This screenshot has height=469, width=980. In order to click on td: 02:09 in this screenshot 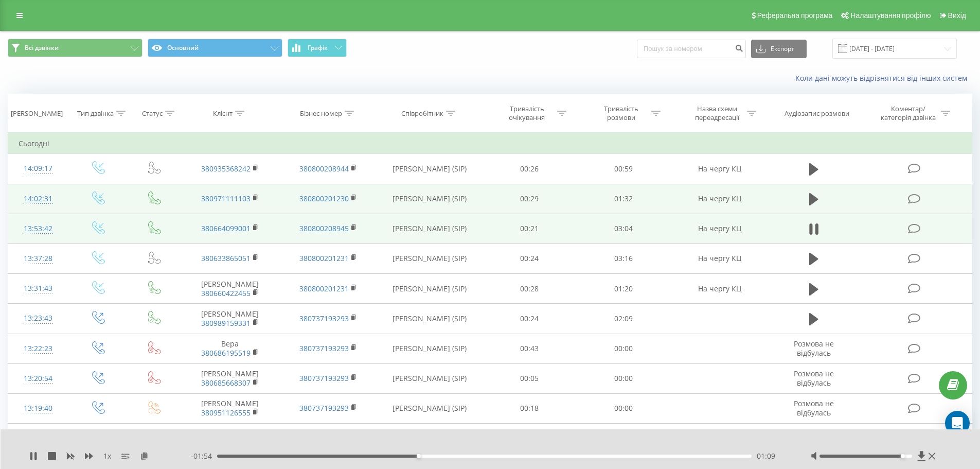, I will do `click(624, 319)`.